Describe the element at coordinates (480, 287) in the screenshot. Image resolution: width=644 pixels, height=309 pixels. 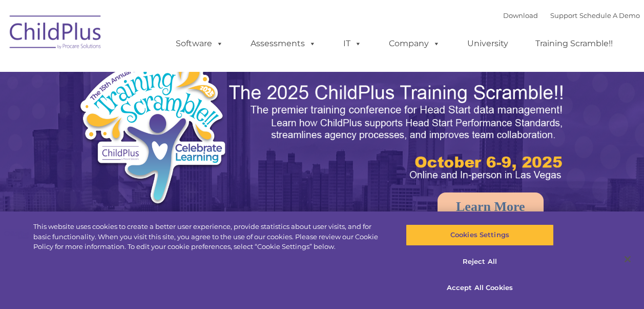
I see `button: Accept All Cookies` at that location.